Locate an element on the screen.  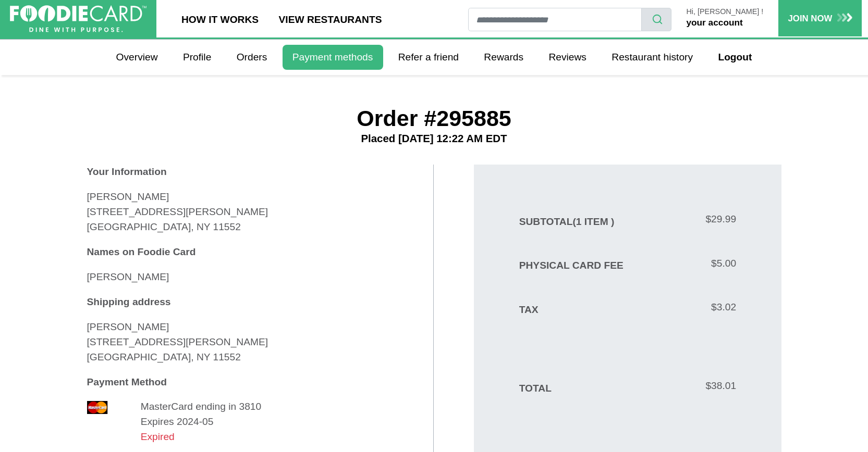
h1: Order #295885 is located at coordinates (434, 125).